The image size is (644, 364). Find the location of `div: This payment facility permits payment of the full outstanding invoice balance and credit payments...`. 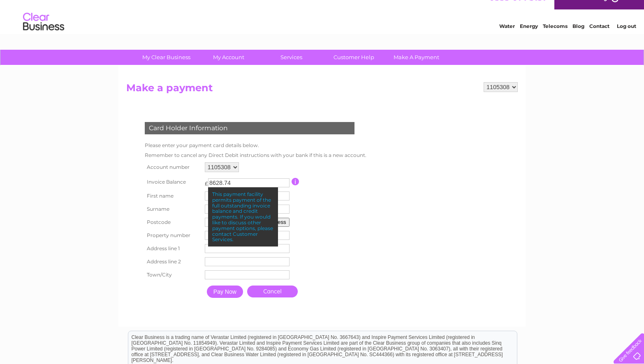

div: This payment facility permits payment of the full outstanding invoice balance and credit payments... is located at coordinates (243, 217).